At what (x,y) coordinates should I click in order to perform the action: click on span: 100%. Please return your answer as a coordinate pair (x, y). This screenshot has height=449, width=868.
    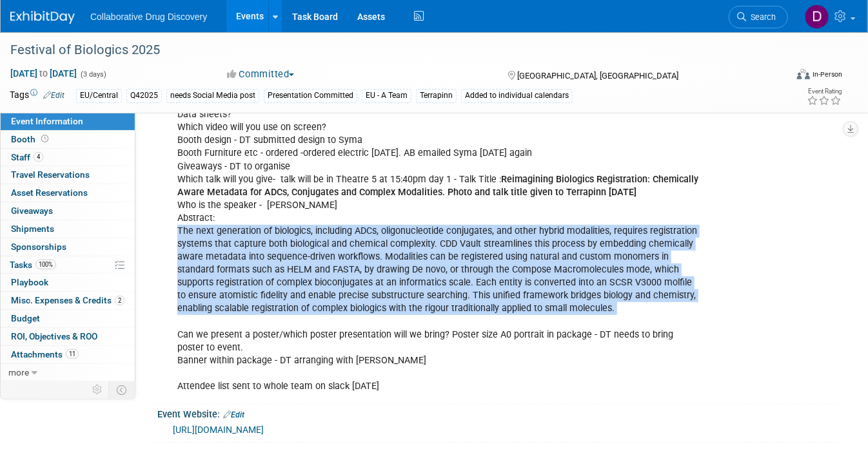
    Looking at the image, I should click on (46, 265).